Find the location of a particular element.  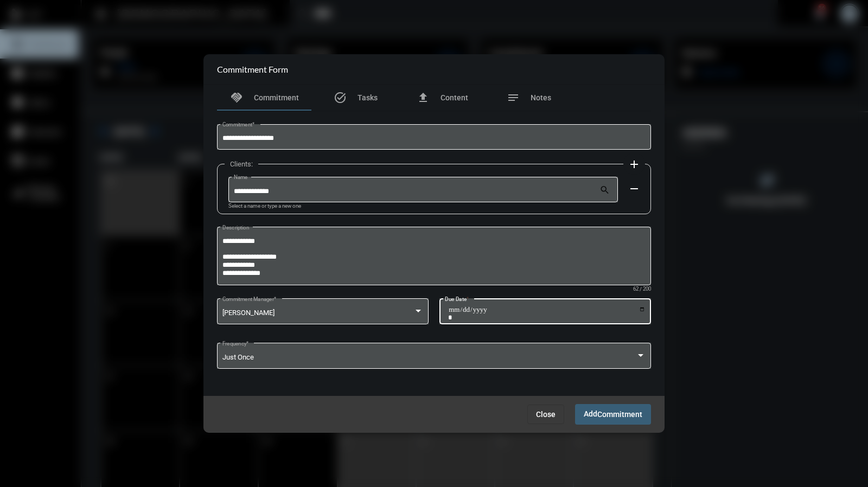

mat-icon: notes is located at coordinates (513, 98).